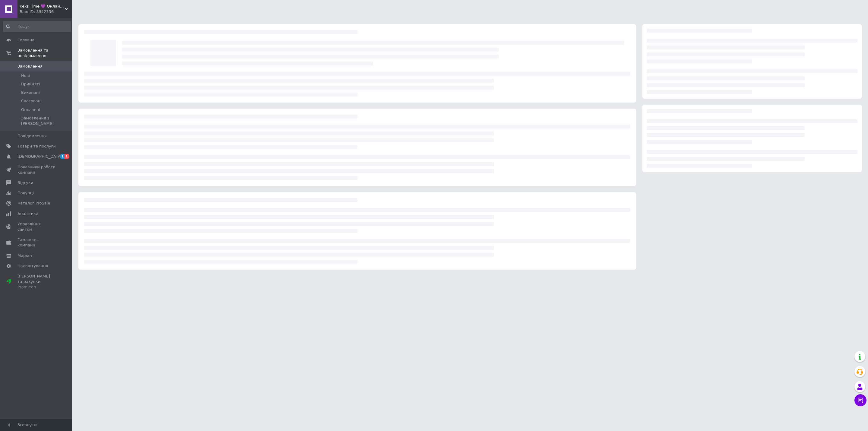 The width and height of the screenshot is (868, 431). I want to click on div: Prom топ, so click(37, 287).